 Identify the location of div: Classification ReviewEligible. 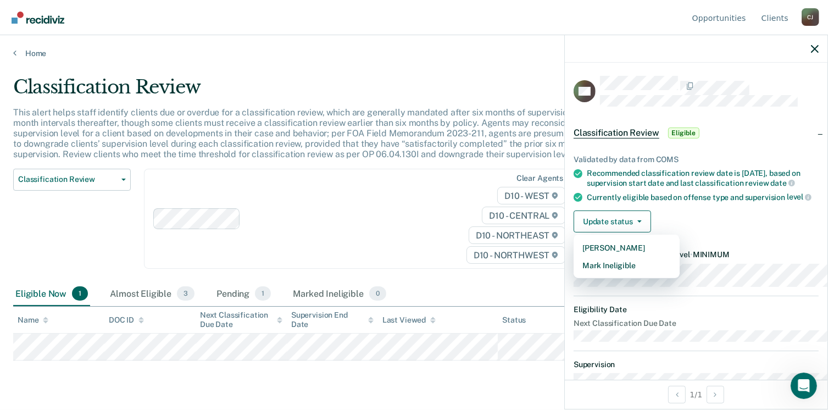
(696, 133).